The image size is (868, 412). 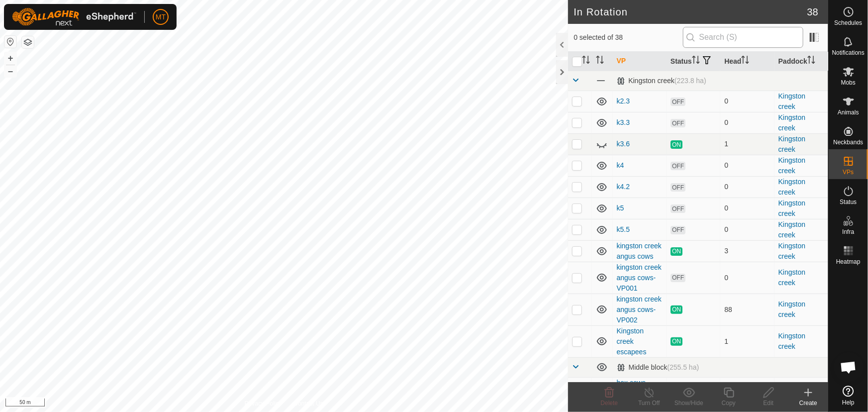 I want to click on a: kingston creek angus cows, so click(x=639, y=251).